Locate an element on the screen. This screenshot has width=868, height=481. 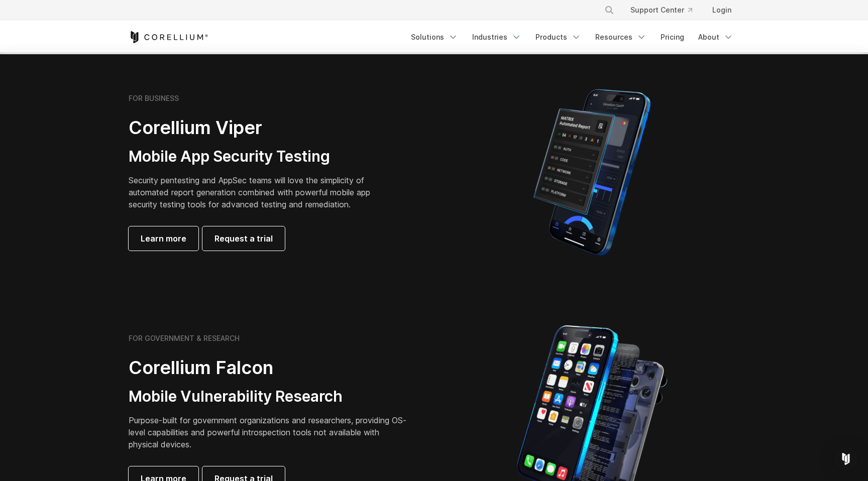
h6: FOR BUSINESS is located at coordinates (154, 98).